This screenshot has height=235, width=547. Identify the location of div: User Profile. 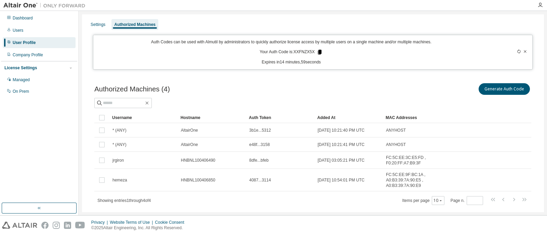
(24, 43).